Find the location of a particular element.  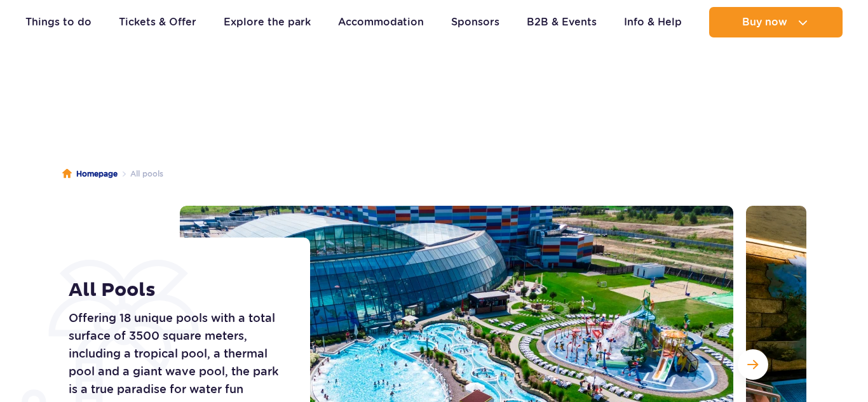

a: Explore the park is located at coordinates (267, 22).